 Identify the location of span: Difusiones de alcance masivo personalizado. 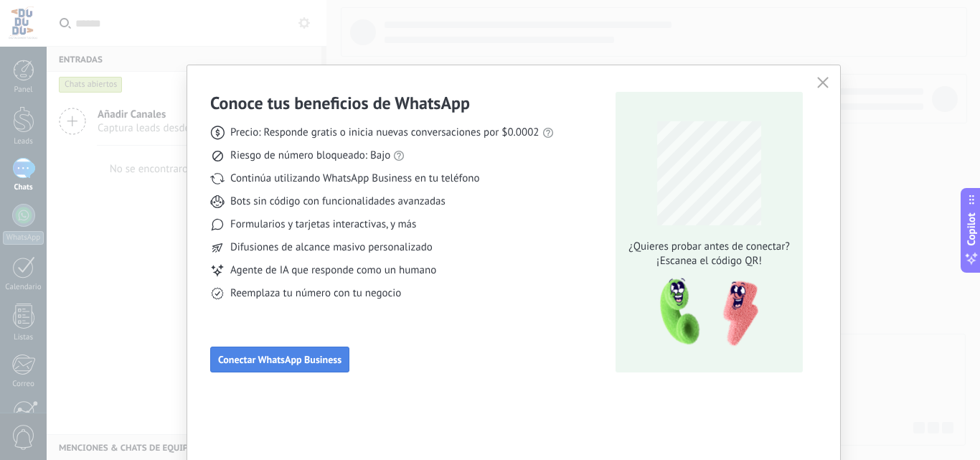
(331, 247).